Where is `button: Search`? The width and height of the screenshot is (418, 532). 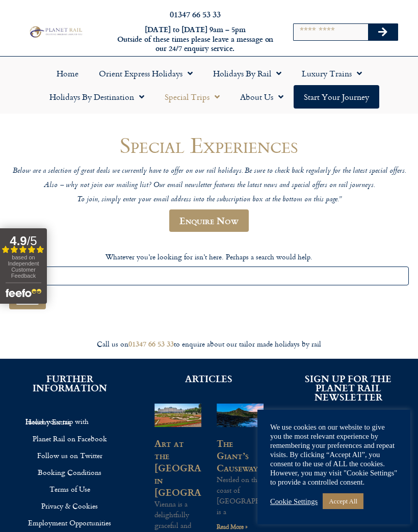
button: Search is located at coordinates (383, 32).